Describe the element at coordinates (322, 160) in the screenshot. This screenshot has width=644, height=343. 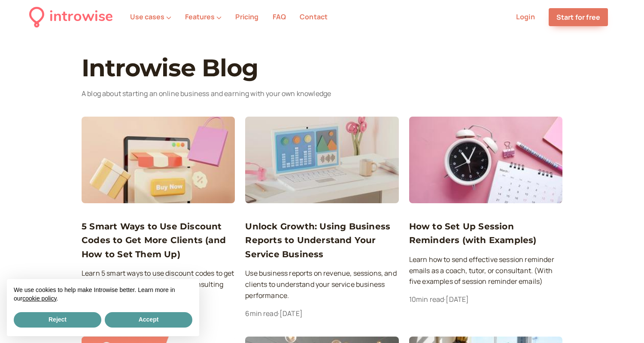
I see `img: 361e62e9c9e9c61fbd3befb78480afd0864eedbe-4000x2707.jpg` at that location.